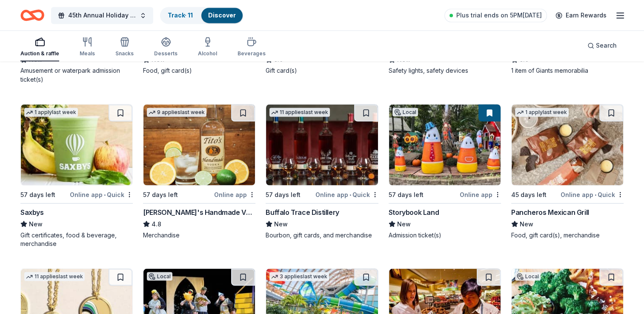 The image size is (644, 314). What do you see at coordinates (77, 75) in the screenshot?
I see `div: Amusement or waterpark admission ticket(s)` at bounding box center [77, 75].